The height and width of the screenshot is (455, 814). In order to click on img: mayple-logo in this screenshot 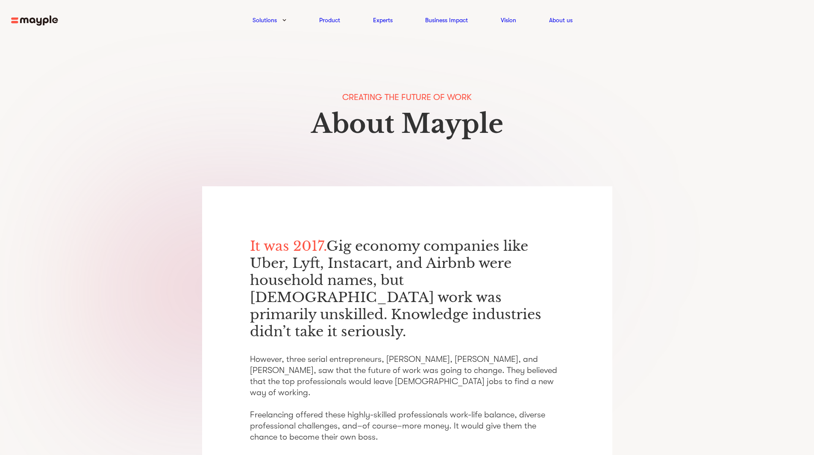, I will do `click(35, 21)`.